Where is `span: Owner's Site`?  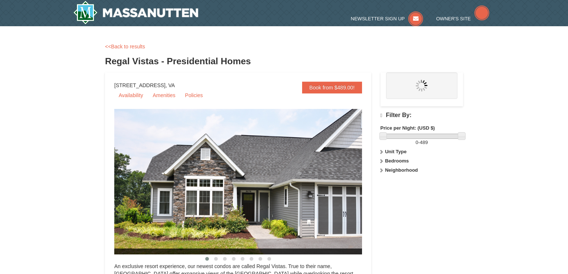
span: Owner's Site is located at coordinates (454, 18).